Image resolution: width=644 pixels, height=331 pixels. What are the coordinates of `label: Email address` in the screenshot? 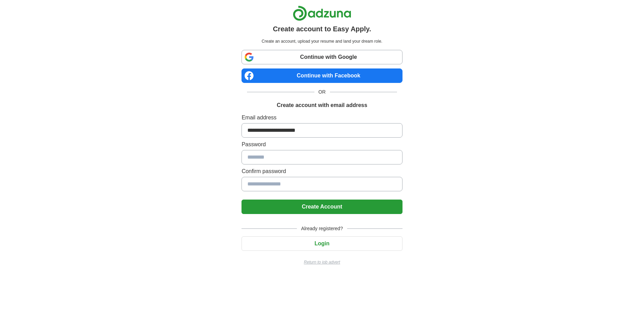 It's located at (322, 118).